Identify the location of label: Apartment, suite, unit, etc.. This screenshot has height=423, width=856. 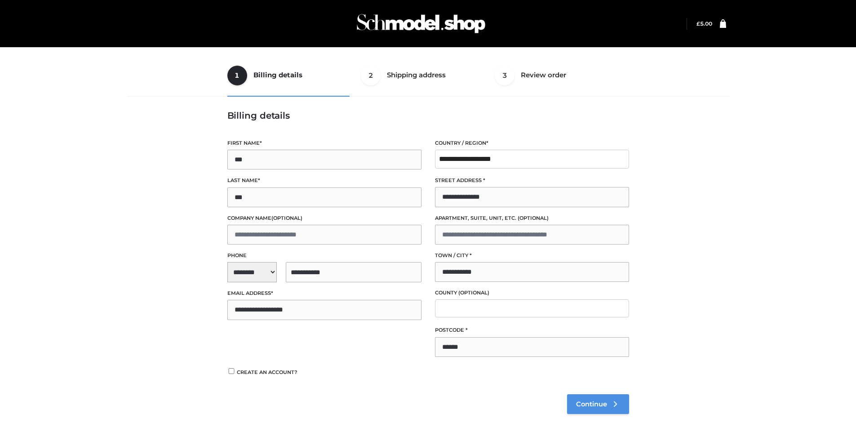
(532, 218).